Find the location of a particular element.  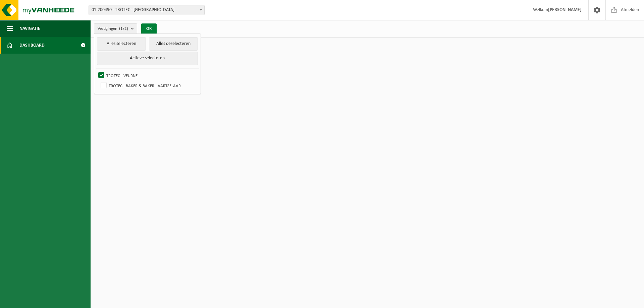

count: (1/2) is located at coordinates (123, 29).